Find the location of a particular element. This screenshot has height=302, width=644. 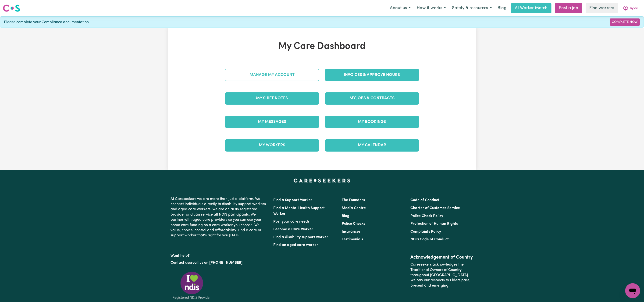

a: My Calendar is located at coordinates (372, 145).